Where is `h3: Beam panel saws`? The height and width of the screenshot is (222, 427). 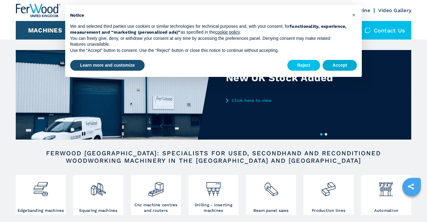
h3: Beam panel saws is located at coordinates (271, 211).